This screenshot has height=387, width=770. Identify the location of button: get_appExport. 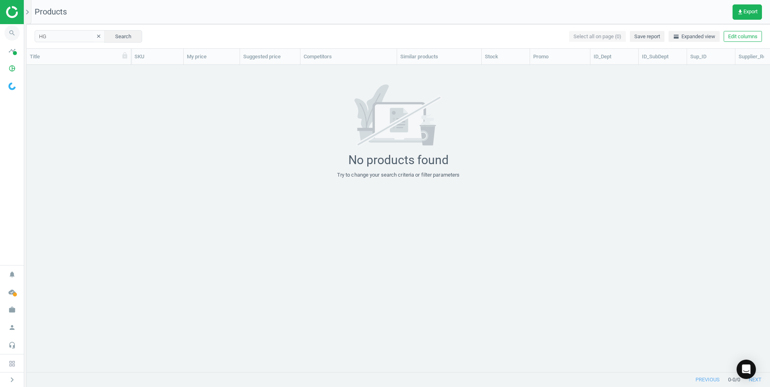
(747, 12).